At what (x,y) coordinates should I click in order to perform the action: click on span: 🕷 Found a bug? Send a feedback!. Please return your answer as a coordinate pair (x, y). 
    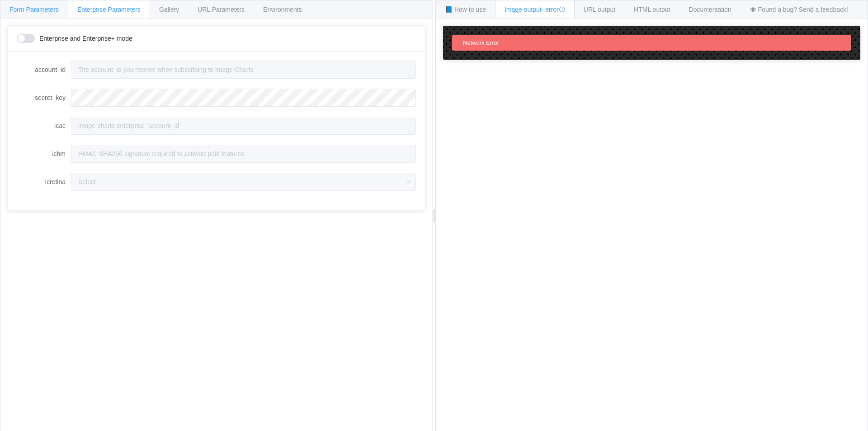
    Looking at the image, I should click on (798, 10).